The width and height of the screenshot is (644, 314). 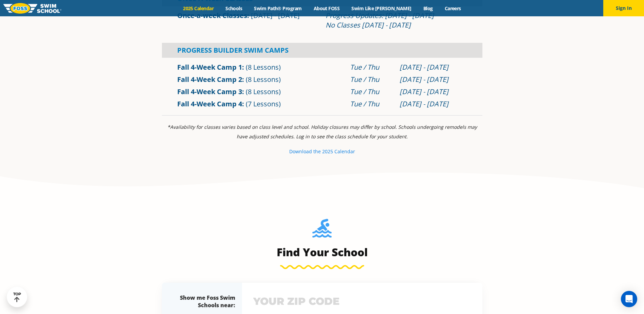 What do you see at coordinates (210, 91) in the screenshot?
I see `a: Fall 4-Week Camp 3` at bounding box center [210, 91].